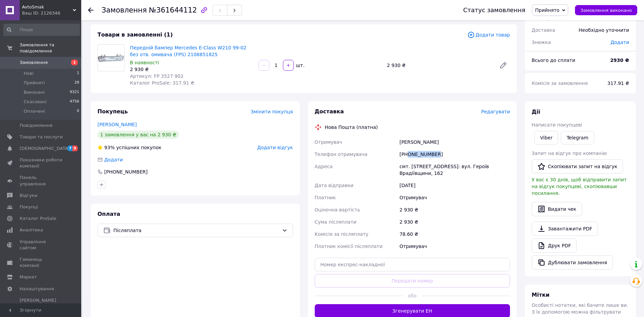  Describe the element at coordinates (38, 219) in the screenshot. I see `span: Каталог ProSale` at that location.